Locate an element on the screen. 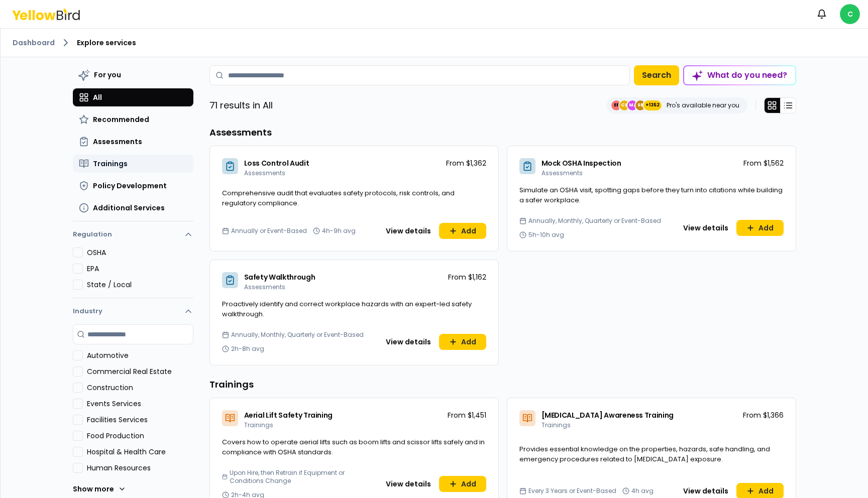 The height and width of the screenshot is (498, 868). span: Comprehensive audit that evaluates safety protocols, risk controls, and regulatory compliance. is located at coordinates (338, 198).